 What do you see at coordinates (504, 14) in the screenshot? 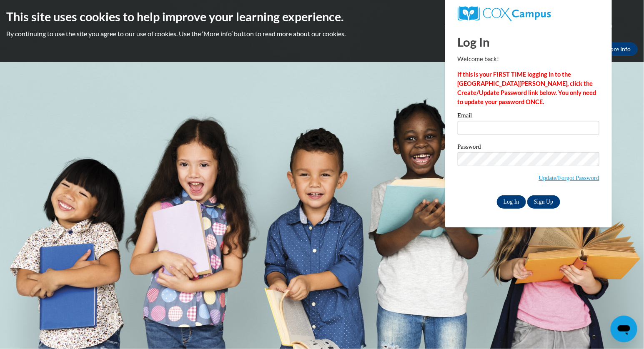
I see `img: COX Campus` at bounding box center [504, 14].